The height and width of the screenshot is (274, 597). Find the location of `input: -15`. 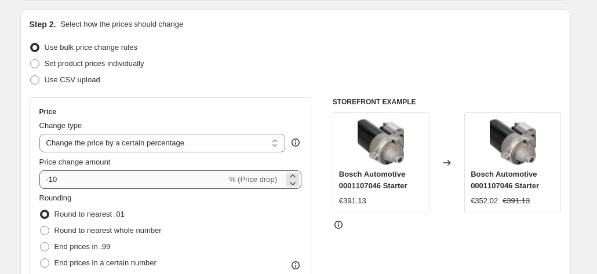

input: -15 is located at coordinates (133, 180).